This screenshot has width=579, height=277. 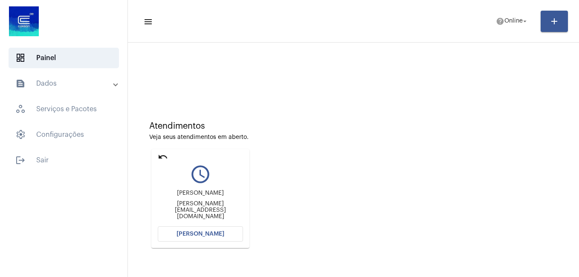 What do you see at coordinates (554, 21) in the screenshot?
I see `mat-icon: add` at bounding box center [554, 21].